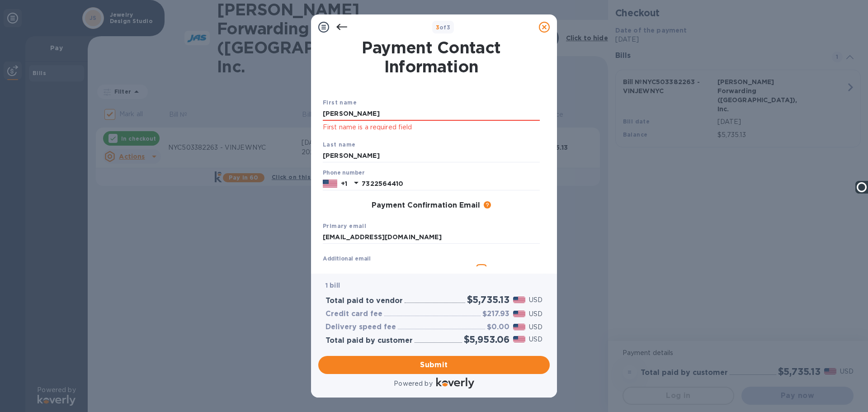 The image size is (868, 412). What do you see at coordinates (339, 144) in the screenshot?
I see `b: Last name` at bounding box center [339, 144].